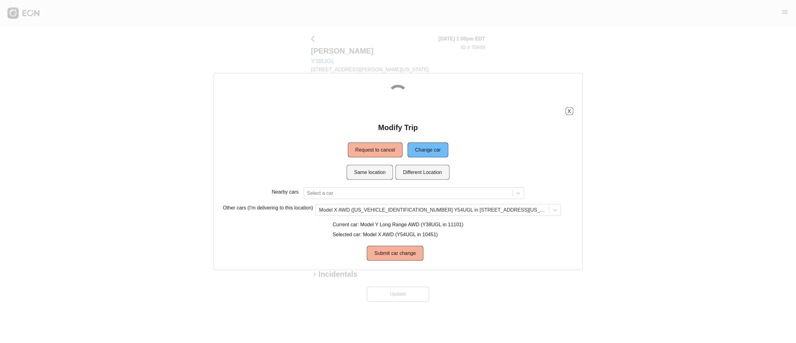 The height and width of the screenshot is (343, 796). Describe the element at coordinates (268, 209) in the screenshot. I see `p: Other cars (I'm delivering to this location)` at that location.